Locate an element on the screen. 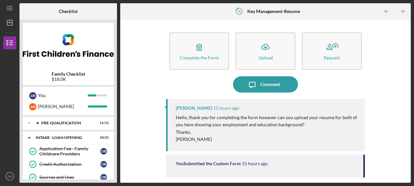 Image resolution: width=414 pixels, height=186 pixels. button: Request is located at coordinates (331, 51).